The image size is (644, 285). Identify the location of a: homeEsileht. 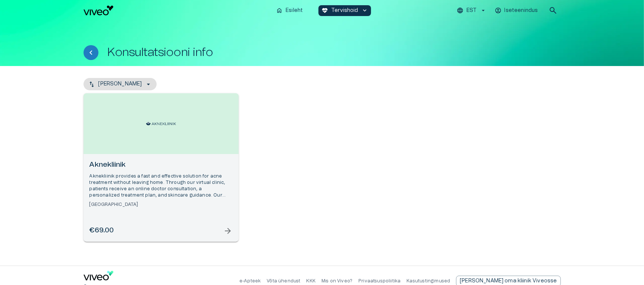
(290, 10).